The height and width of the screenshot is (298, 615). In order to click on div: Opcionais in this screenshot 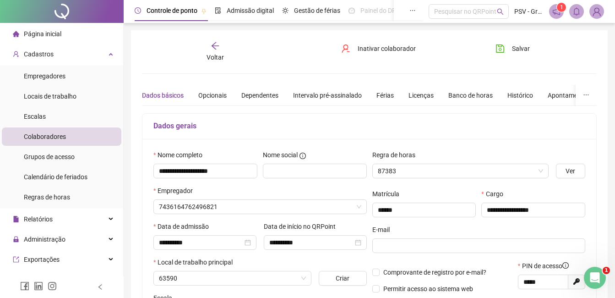, I will do `click(213, 95)`.